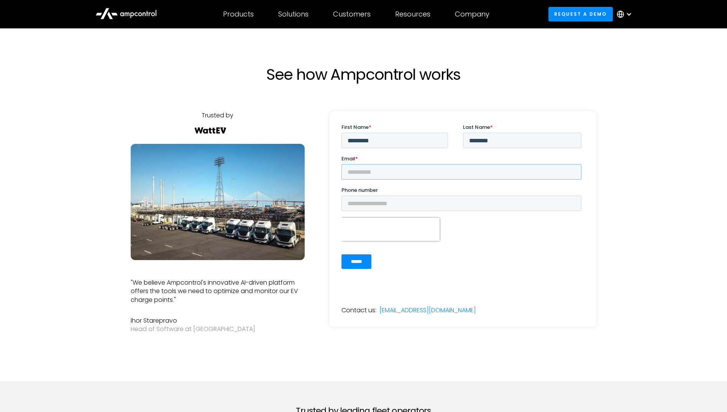 The width and height of the screenshot is (727, 412). Describe the element at coordinates (352, 14) in the screenshot. I see `div: Customers` at that location.